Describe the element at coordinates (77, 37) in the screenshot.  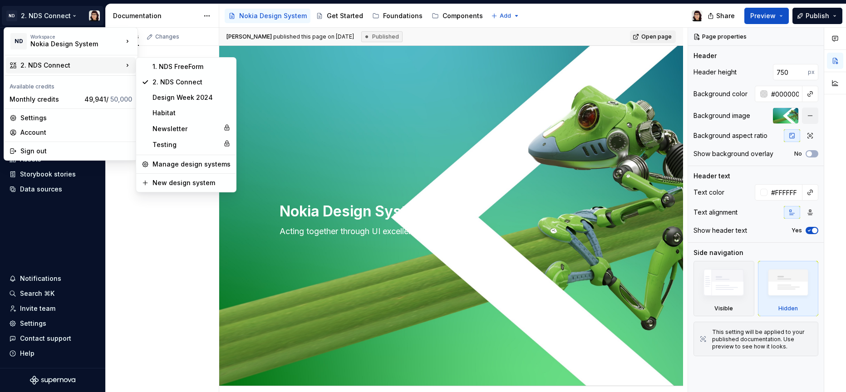
I see `div: Workspace` at that location.